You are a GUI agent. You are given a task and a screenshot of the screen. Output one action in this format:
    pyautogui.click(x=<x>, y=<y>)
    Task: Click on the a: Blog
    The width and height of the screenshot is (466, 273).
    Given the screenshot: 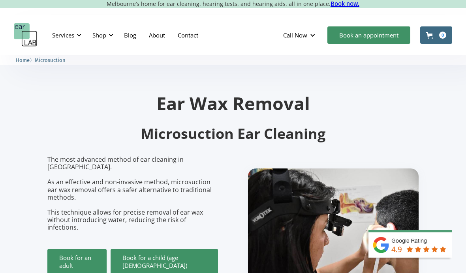 What is the action you would take?
    pyautogui.click(x=130, y=35)
    